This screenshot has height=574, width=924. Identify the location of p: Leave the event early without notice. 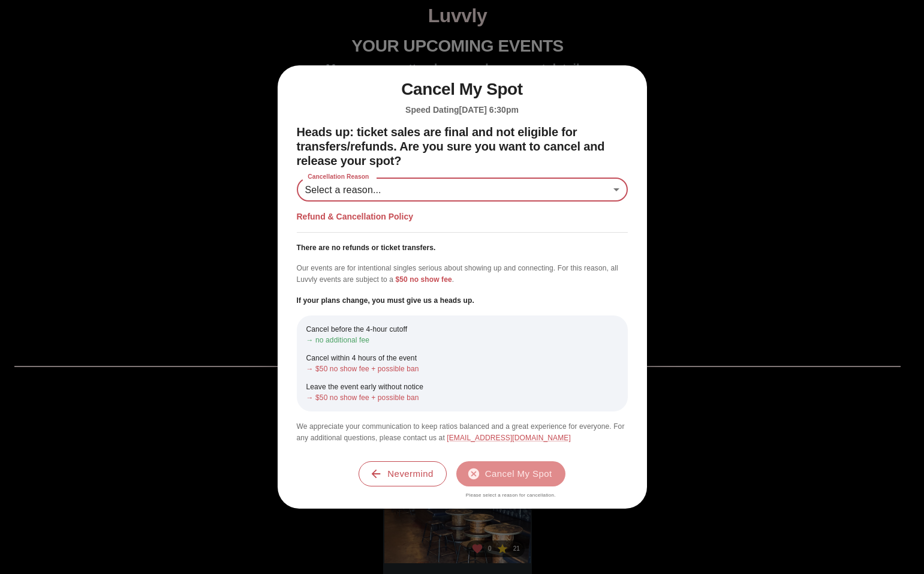
(462, 386).